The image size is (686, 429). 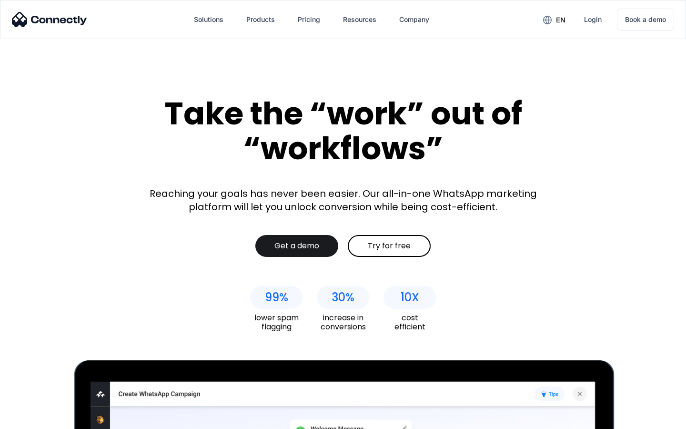 I want to click on div: Solutions, so click(x=209, y=20).